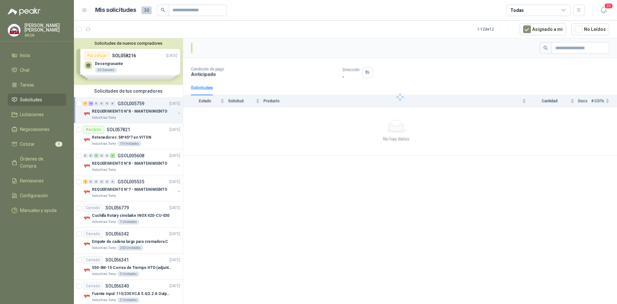 Image resolution: width=617 pixels, height=304 pixels. Describe the element at coordinates (117, 234) in the screenshot. I see `p: SOL056342` at that location.